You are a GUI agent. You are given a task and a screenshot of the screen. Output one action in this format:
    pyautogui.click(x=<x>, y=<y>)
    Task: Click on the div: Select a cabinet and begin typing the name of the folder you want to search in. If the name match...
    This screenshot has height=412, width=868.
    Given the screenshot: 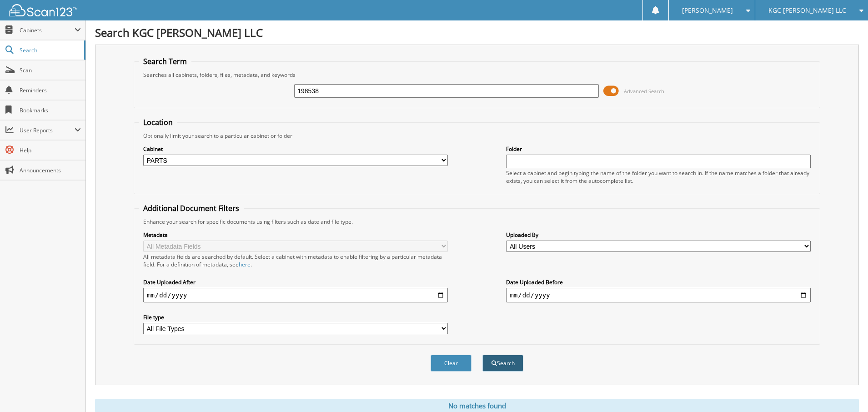 What is the action you would take?
    pyautogui.click(x=659, y=177)
    